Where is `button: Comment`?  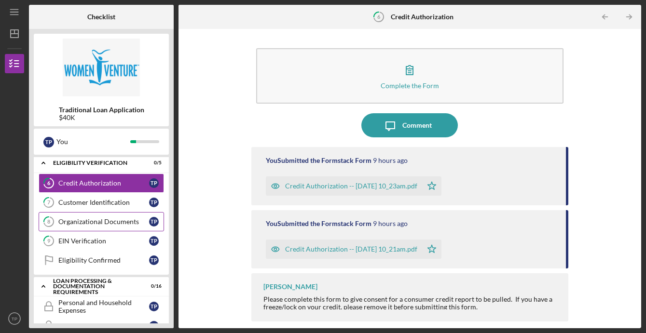
button: Comment is located at coordinates (410, 125).